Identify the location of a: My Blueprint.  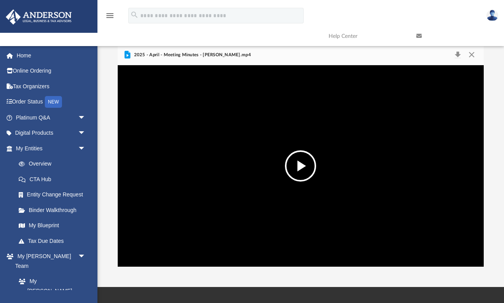
(52, 225).